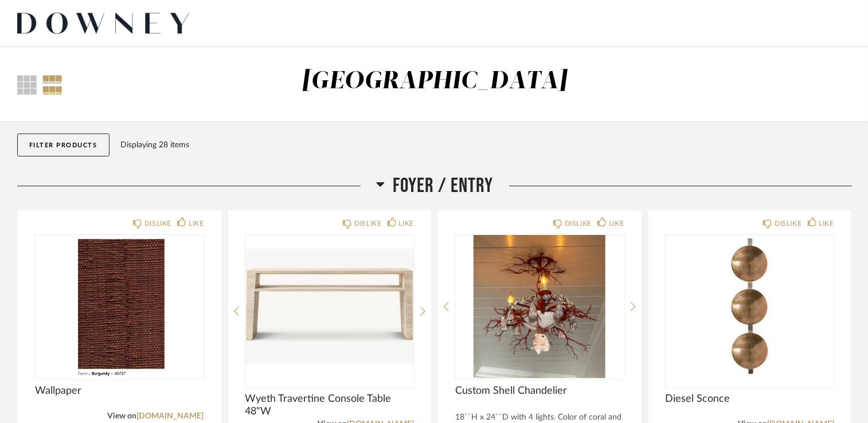 This screenshot has height=423, width=868. What do you see at coordinates (63, 145) in the screenshot?
I see `button: Filter Products` at bounding box center [63, 145].